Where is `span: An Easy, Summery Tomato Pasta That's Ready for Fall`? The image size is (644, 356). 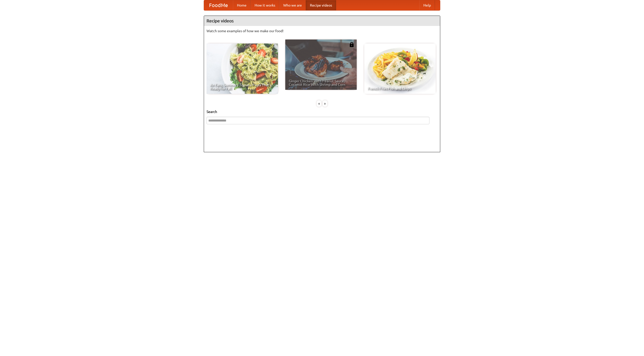 span: An Easy, Summery Tomato Pasta That's Ready for Fall is located at coordinates (242, 87).